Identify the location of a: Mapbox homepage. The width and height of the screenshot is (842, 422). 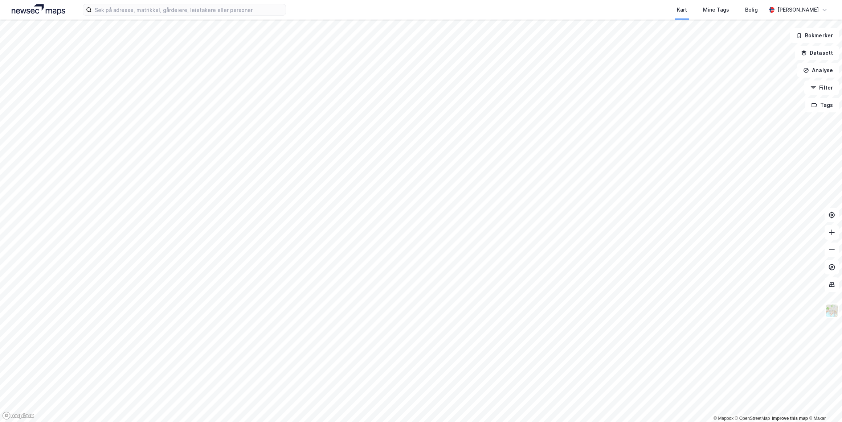
(18, 416).